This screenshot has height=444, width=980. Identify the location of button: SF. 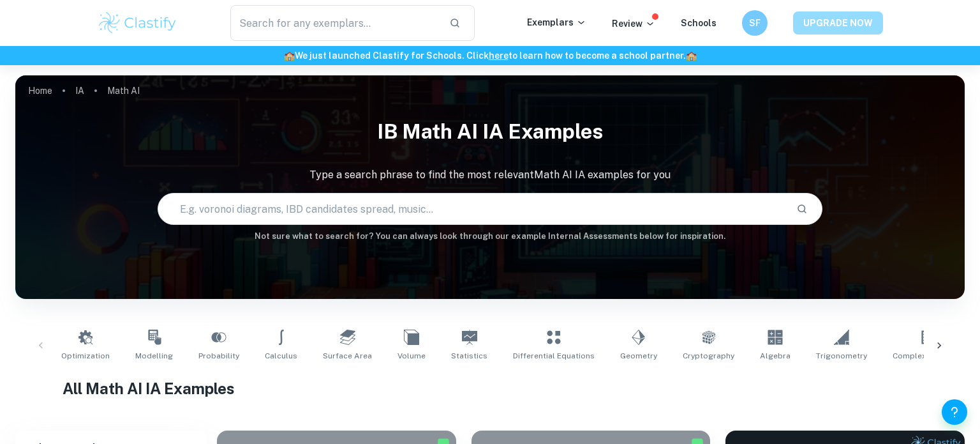
(755, 23).